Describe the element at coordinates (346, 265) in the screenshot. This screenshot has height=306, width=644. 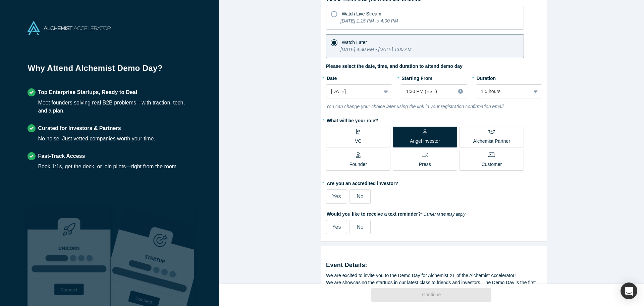
I see `strong: Event Details:` at that location.